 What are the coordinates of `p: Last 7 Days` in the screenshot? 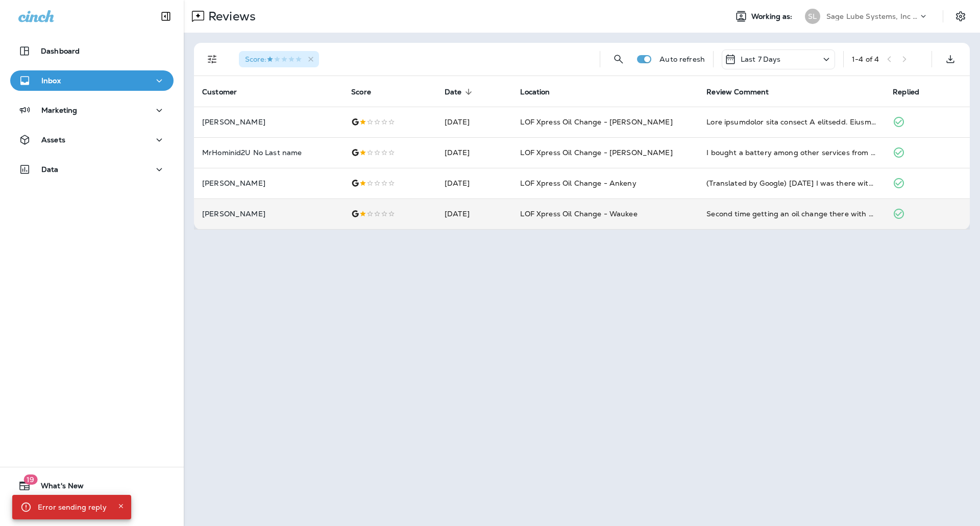 It's located at (760, 59).